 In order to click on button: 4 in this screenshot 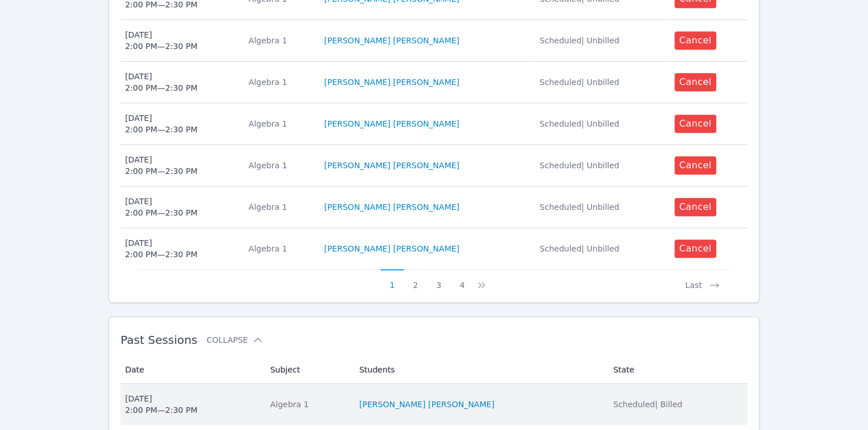, I will do `click(462, 280)`.